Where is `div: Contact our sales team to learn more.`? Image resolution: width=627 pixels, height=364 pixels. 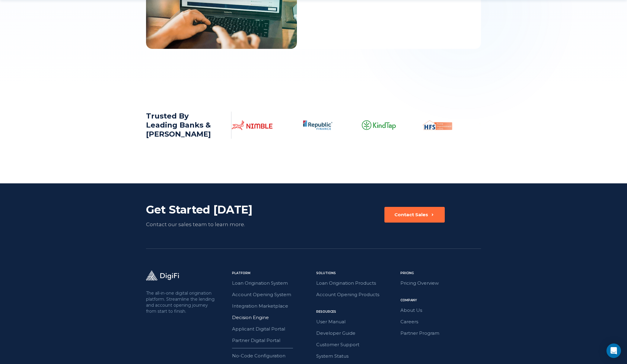 div: Contact our sales team to learn more. is located at coordinates (213, 225).